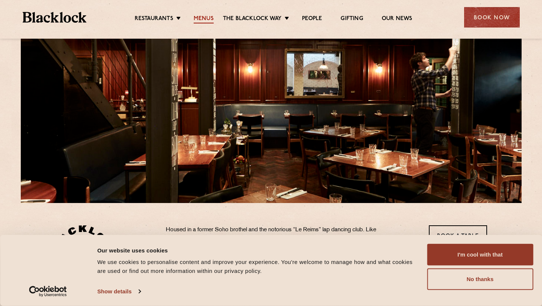  What do you see at coordinates (492, 17) in the screenshot?
I see `div: Book Now` at bounding box center [492, 17].